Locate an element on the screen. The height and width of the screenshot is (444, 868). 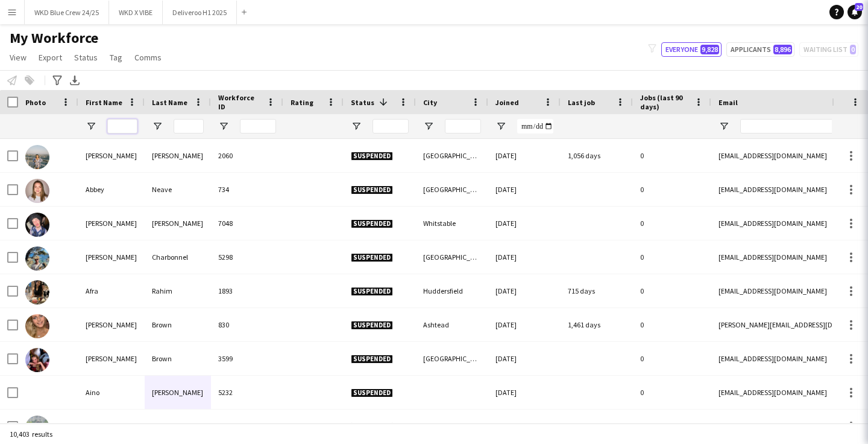
div: 715 days is located at coordinates (597, 290).